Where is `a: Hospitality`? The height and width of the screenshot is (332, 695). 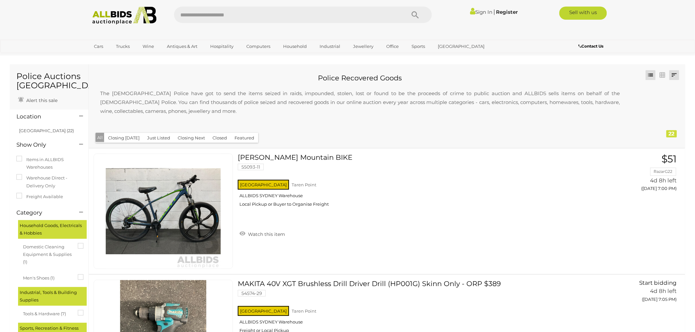
a: Hospitality is located at coordinates (222, 46).